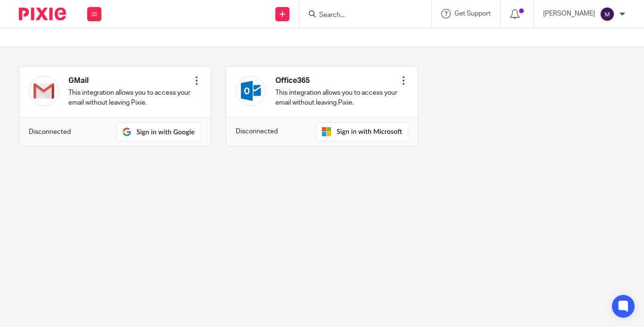 This screenshot has height=327, width=644. What do you see at coordinates (42, 13) in the screenshot?
I see `img: Pixie` at bounding box center [42, 13].